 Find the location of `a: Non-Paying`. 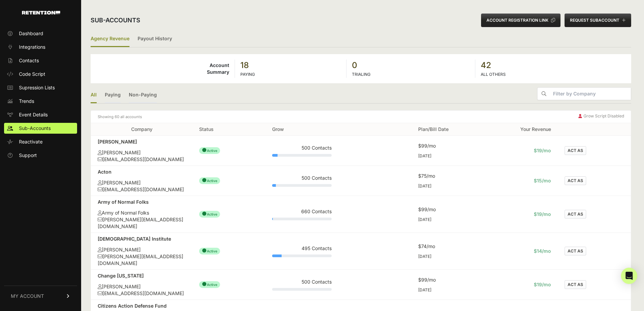

a: Non-Paying is located at coordinates (142, 95).